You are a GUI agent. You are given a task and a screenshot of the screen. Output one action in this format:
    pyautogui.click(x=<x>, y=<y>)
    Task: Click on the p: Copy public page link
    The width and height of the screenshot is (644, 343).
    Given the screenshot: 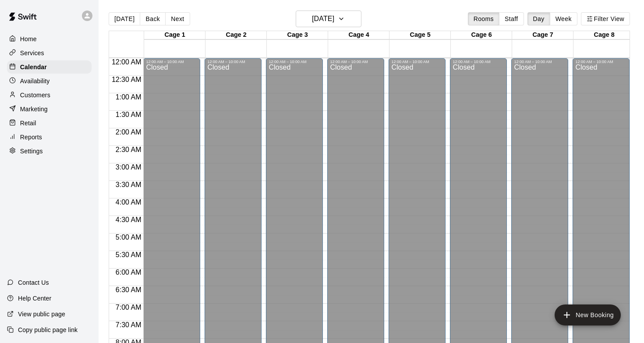 What is the action you would take?
    pyautogui.click(x=48, y=330)
    